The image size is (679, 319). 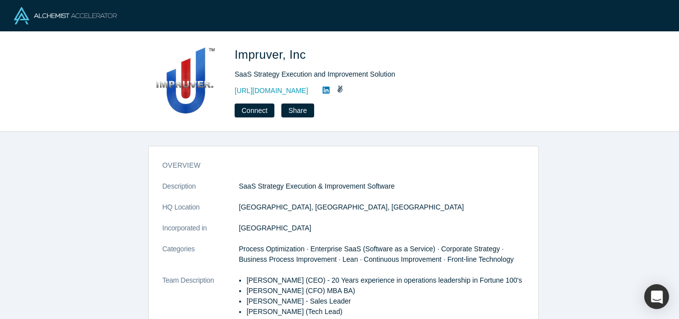 I want to click on dt: HQ Location, so click(x=201, y=212).